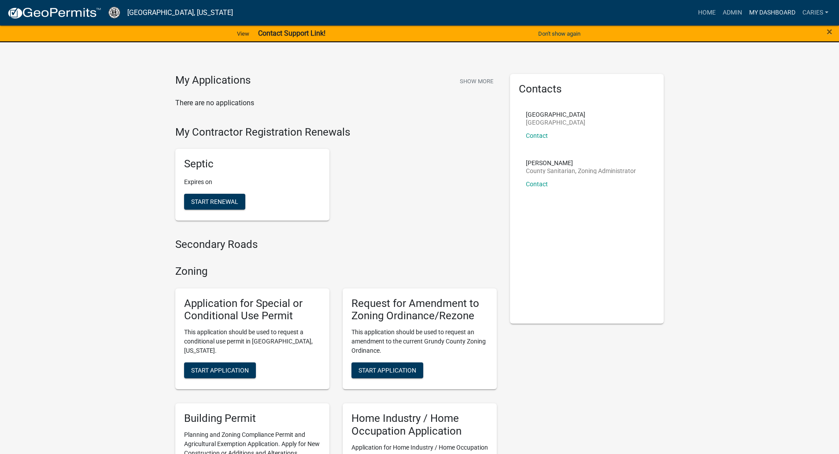 The height and width of the screenshot is (454, 839). What do you see at coordinates (114, 12) in the screenshot?
I see `img: Grundy County, Iowa` at bounding box center [114, 12].